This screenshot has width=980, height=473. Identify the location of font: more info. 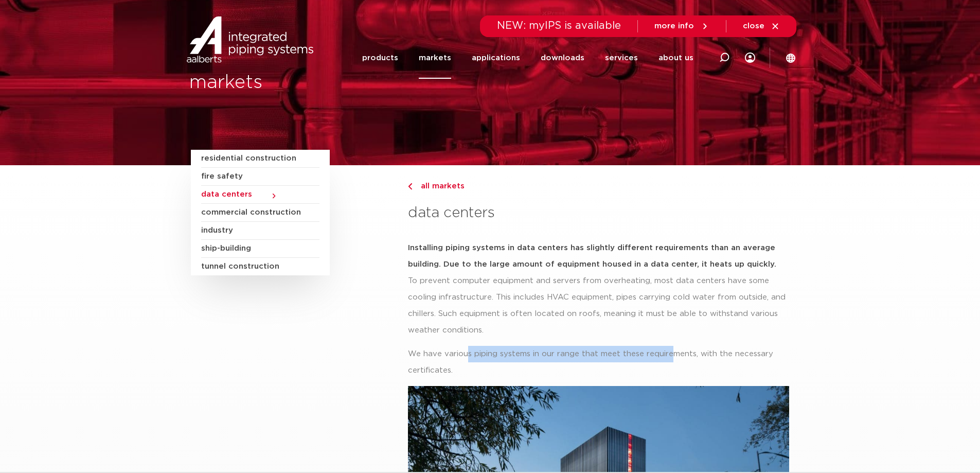
(674, 25).